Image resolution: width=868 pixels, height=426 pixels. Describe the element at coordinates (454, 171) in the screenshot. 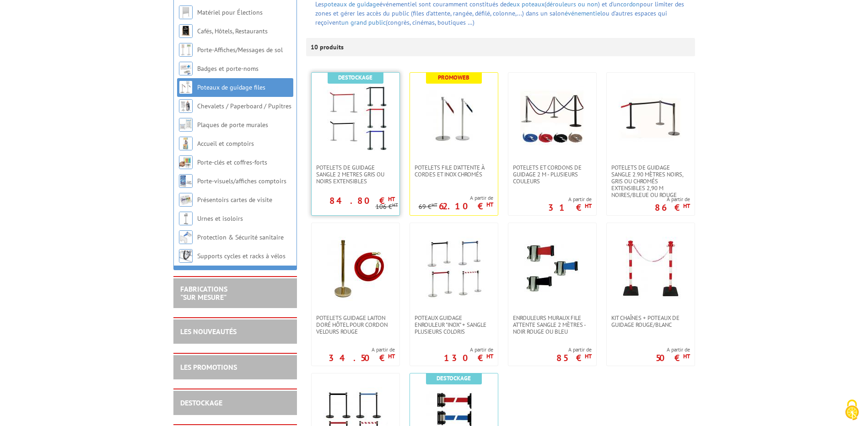

I see `span: Potelets file d'attente à cordes et Inox Chromés` at that location.